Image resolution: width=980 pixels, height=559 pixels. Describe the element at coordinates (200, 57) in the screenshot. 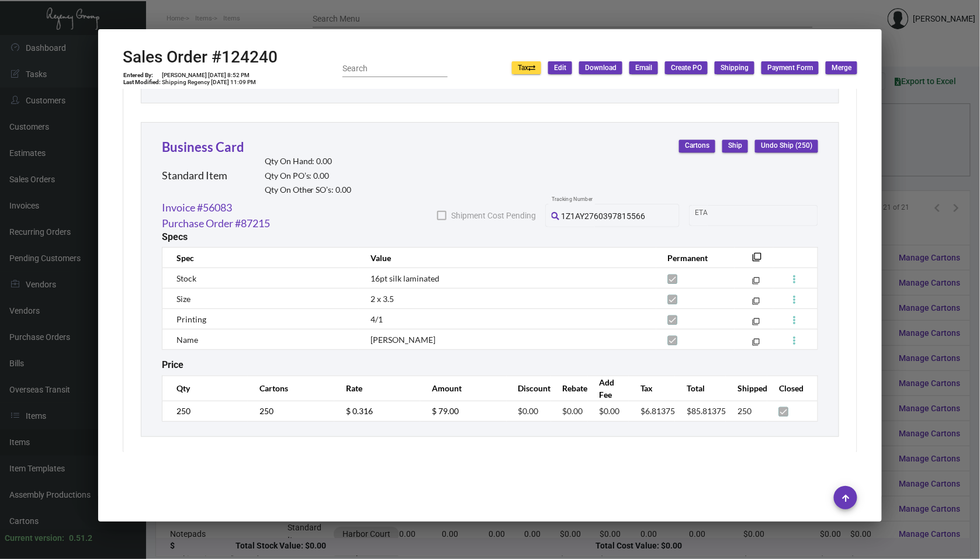

I see `h2: Sales Order #124240` at that location.